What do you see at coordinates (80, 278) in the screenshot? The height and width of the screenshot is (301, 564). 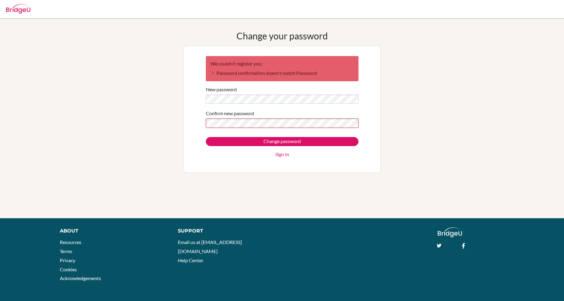 I see `a: Acknowledgements` at bounding box center [80, 278].